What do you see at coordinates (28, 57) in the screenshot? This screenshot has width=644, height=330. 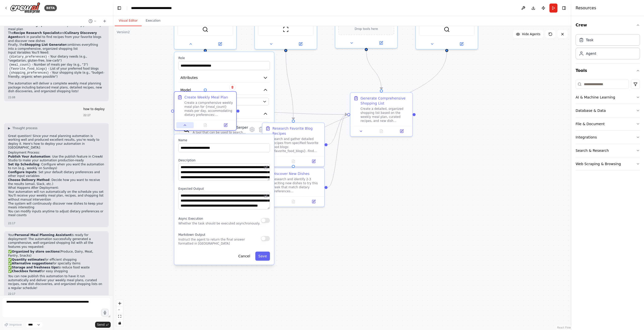 I see `code: {dietary_preferences}` at bounding box center [28, 57].